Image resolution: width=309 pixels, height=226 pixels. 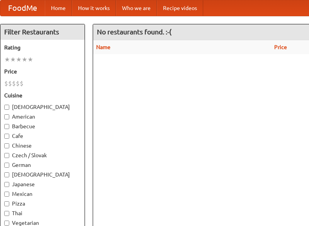 What do you see at coordinates (42, 184) in the screenshot?
I see `label: Japanese` at bounding box center [42, 184].